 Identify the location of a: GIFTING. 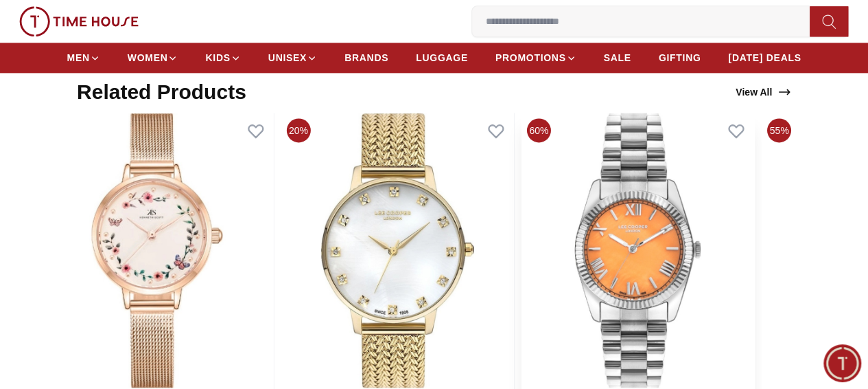
(680, 57).